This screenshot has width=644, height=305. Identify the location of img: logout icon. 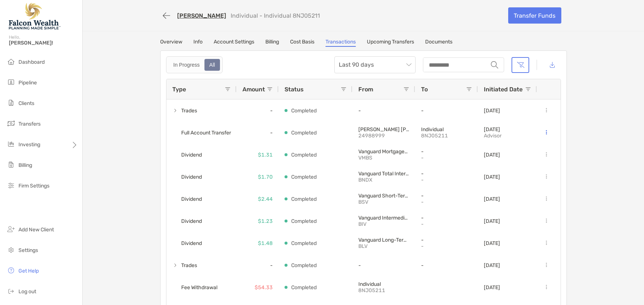
(11, 292).